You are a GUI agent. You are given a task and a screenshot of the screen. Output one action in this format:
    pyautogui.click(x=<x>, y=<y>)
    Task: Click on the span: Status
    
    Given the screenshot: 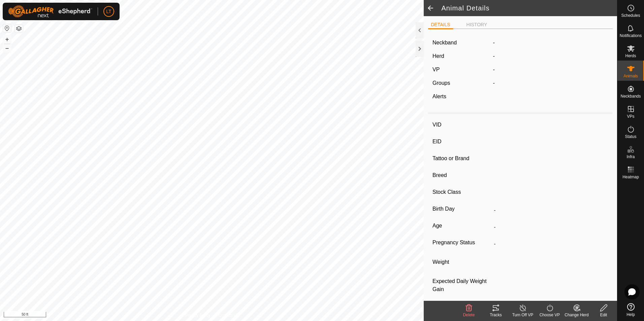 What is the action you would take?
    pyautogui.click(x=631, y=137)
    